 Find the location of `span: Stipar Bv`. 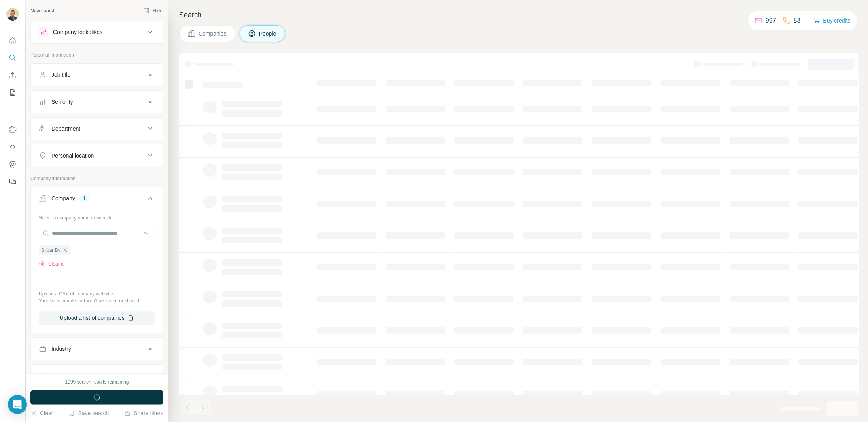

span: Stipar Bv is located at coordinates (51, 250).